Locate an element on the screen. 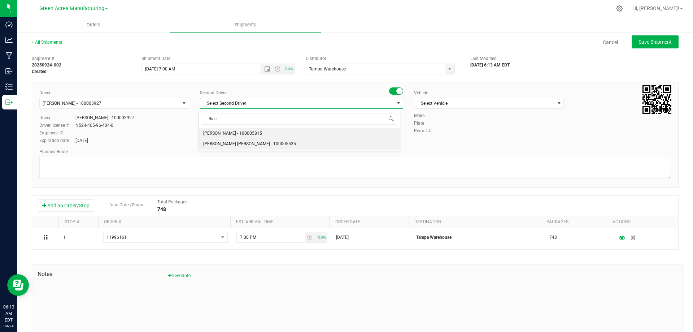  inline-svg: Inventory is located at coordinates (9, 87).